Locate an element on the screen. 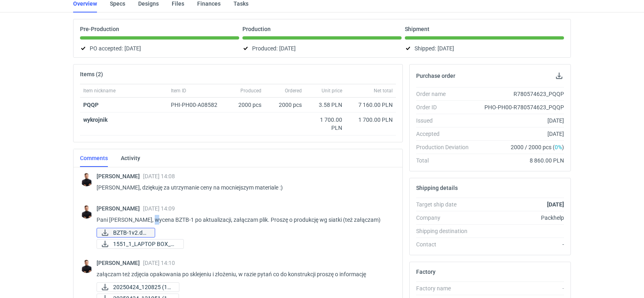 The image size is (644, 298). div: PHO-PH00-R780574623_PQQP is located at coordinates (520, 108).